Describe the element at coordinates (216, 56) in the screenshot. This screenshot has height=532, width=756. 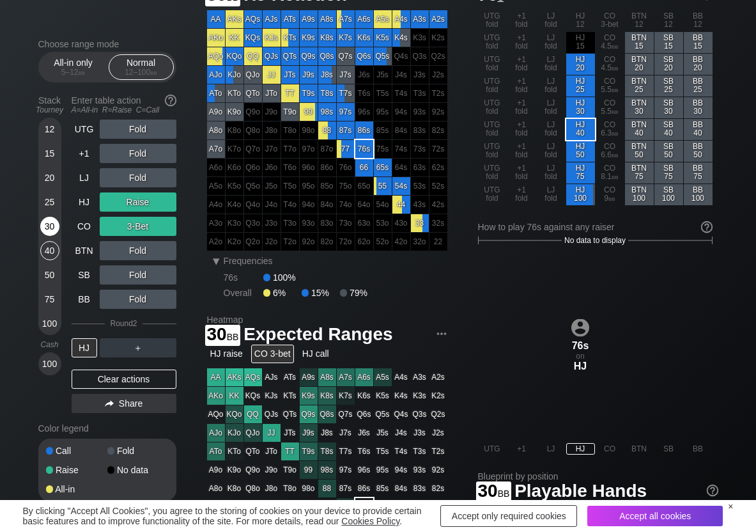
I see `div: AQo` at that location.